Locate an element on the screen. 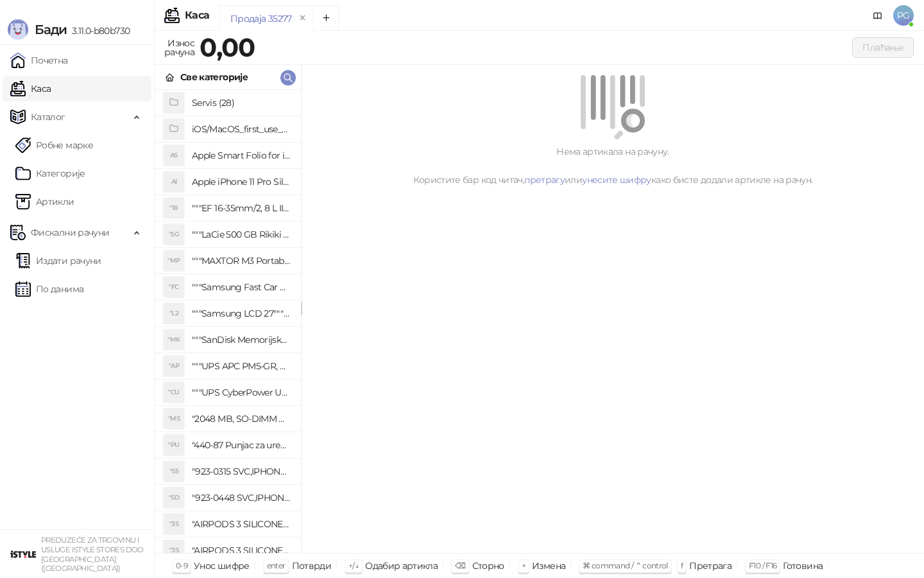 The image size is (924, 578). h4: Servis (28) is located at coordinates (241, 103).